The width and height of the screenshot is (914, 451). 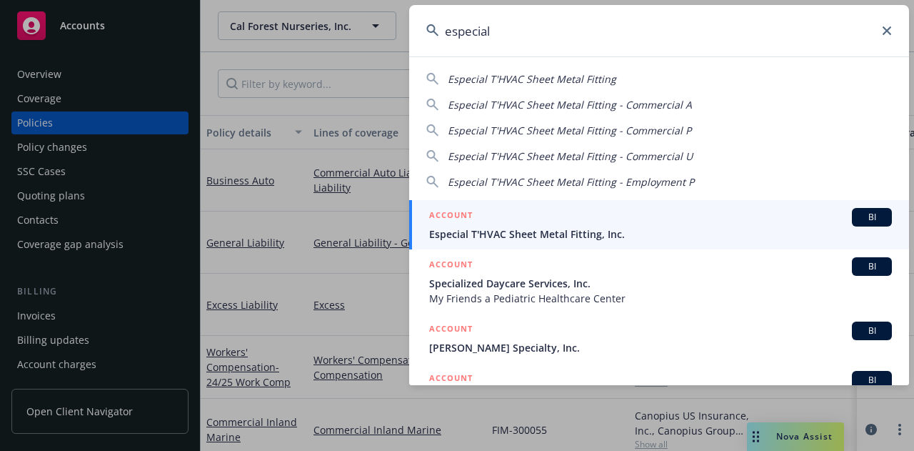 What do you see at coordinates (661, 298) in the screenshot?
I see `span: My Friends a Pediatric Healthcare Center` at bounding box center [661, 298].